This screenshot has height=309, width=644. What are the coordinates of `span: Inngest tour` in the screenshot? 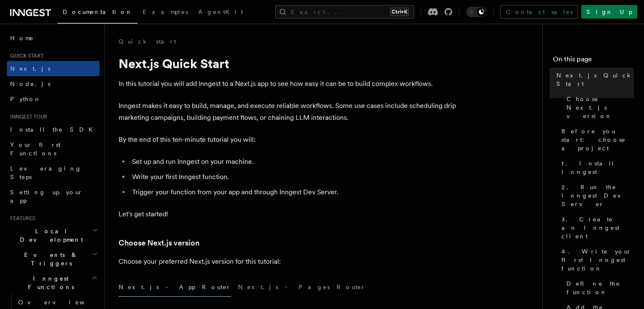 It's located at (27, 117).